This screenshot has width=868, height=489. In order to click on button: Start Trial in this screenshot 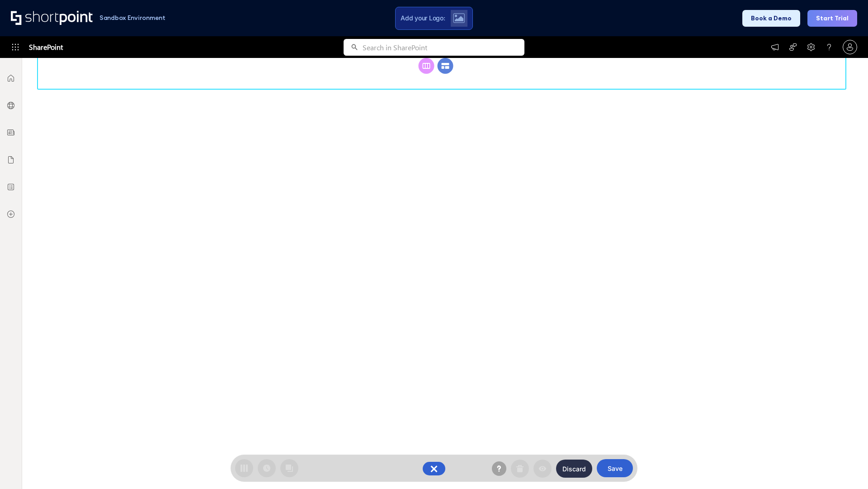, I will do `click(832, 18)`.